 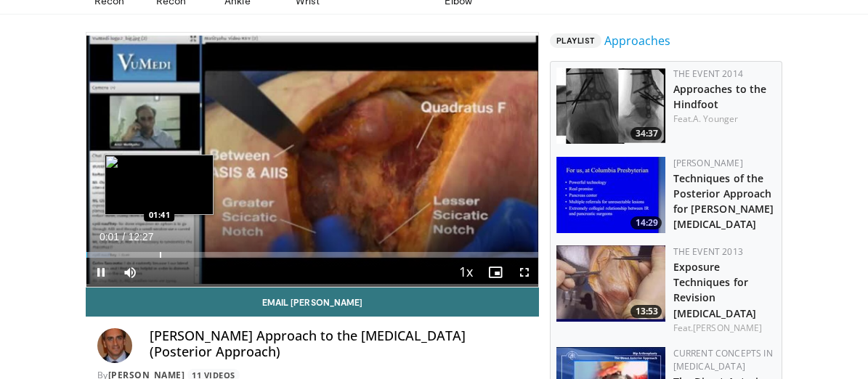 I want to click on img: image.jpeg, so click(x=159, y=184).